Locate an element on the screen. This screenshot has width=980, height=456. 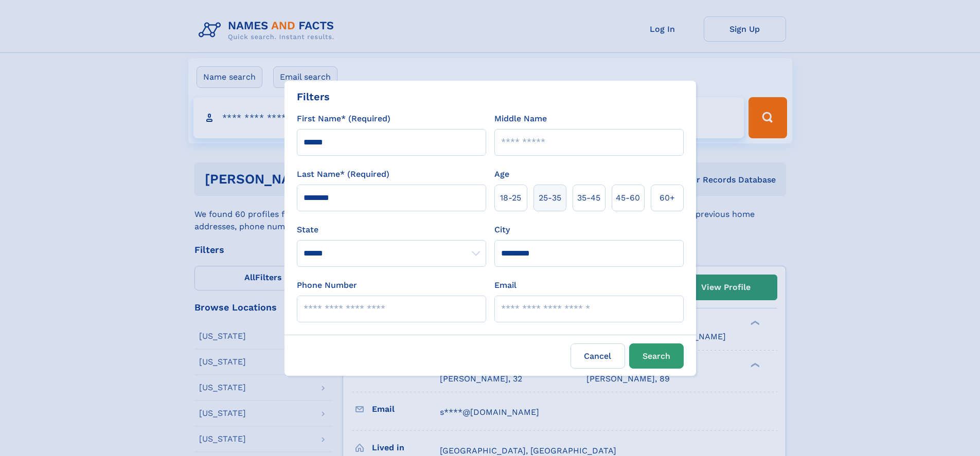
span: 60+ is located at coordinates (667, 198).